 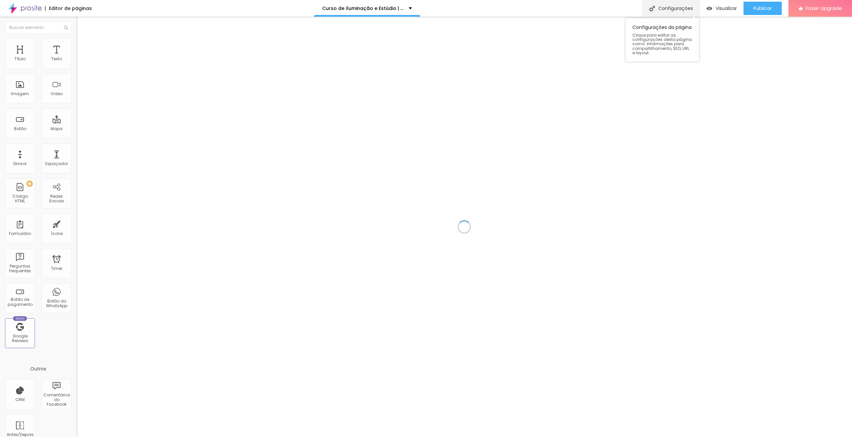 What do you see at coordinates (20, 269) in the screenshot?
I see `div: Perguntas frequentes` at bounding box center [20, 269].